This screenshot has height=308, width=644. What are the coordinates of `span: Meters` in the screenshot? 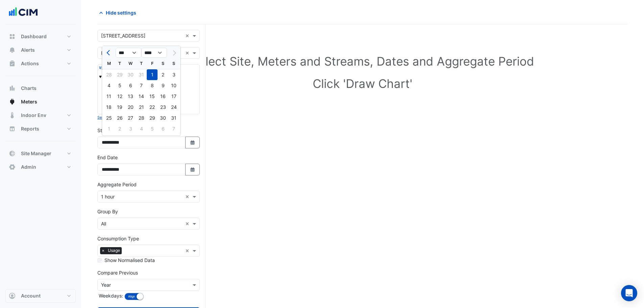 It's located at (29, 102).